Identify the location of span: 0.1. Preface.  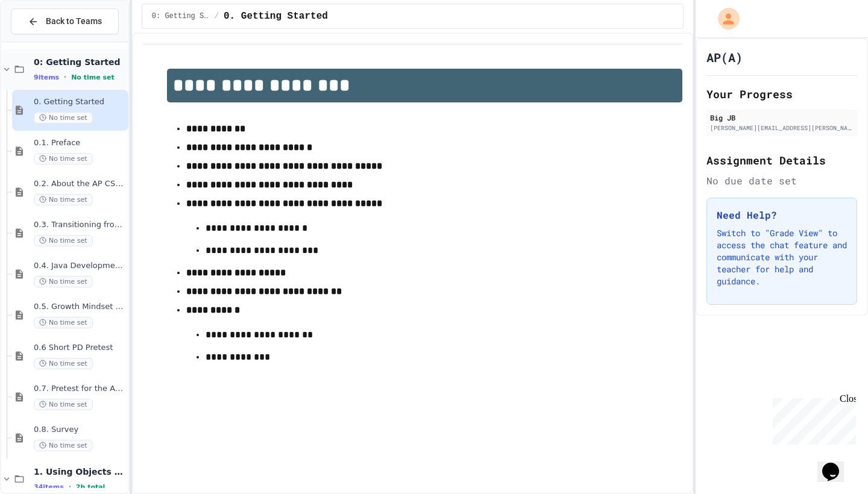
(79, 143).